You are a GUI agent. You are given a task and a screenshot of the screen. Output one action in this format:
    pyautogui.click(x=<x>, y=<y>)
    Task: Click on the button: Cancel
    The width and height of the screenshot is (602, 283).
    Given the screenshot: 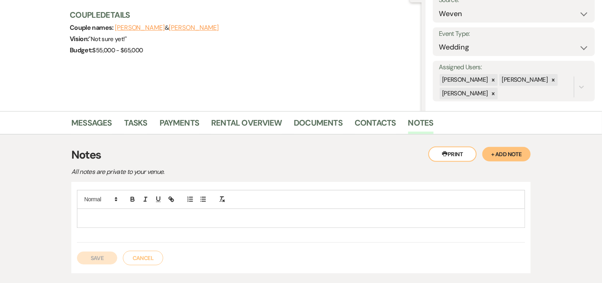 What is the action you would take?
    pyautogui.click(x=143, y=258)
    